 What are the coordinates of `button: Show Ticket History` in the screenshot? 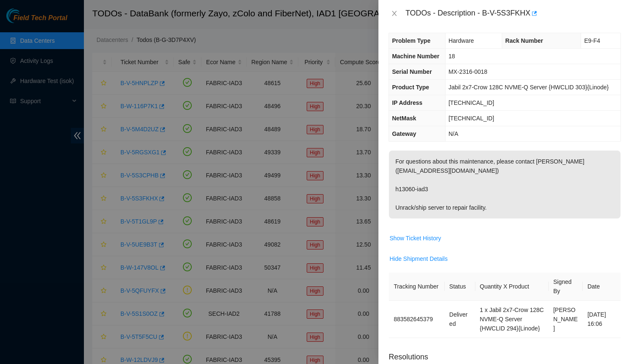 It's located at (415, 238).